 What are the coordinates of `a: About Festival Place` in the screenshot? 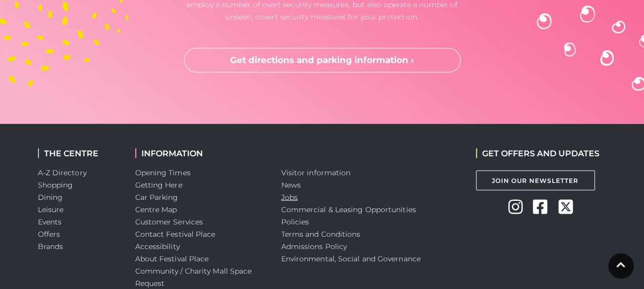 It's located at (172, 258).